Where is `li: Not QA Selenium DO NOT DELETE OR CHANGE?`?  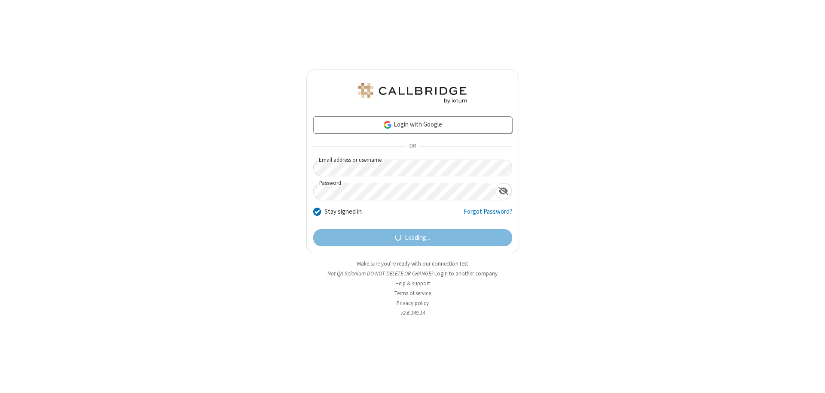 li: Not QA Selenium DO NOT DELETE OR CHANGE? is located at coordinates (412, 274).